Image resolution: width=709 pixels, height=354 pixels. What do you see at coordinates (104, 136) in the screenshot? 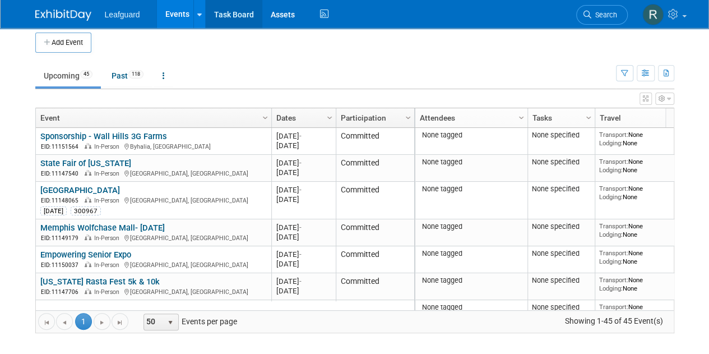
I see `a: Sponsorship - Wall Hills 3G Farms` at bounding box center [104, 136].